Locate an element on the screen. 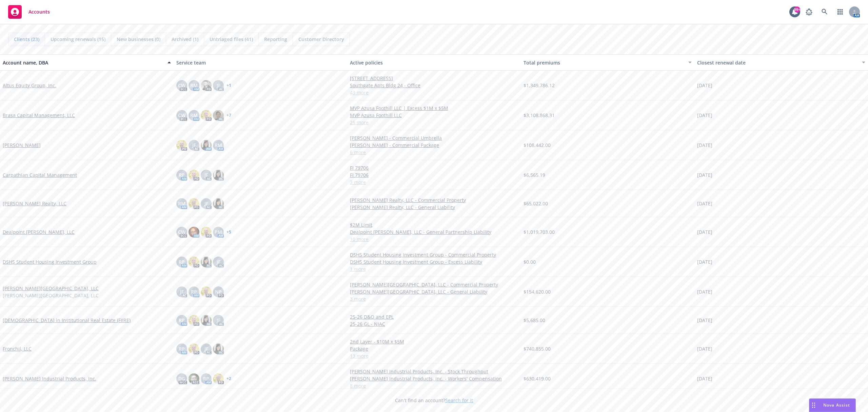 This screenshot has width=868, height=412. span: $5,685.00 is located at coordinates (534, 320).